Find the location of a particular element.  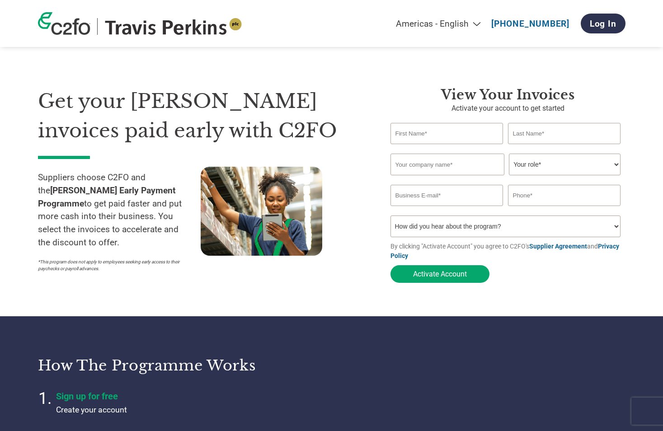

div: Invalid first name or first name is too long is located at coordinates (447, 147).